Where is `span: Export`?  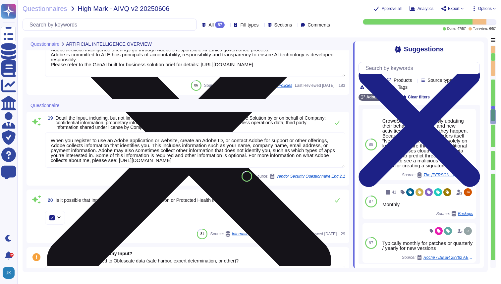 span: Export is located at coordinates (454, 9).